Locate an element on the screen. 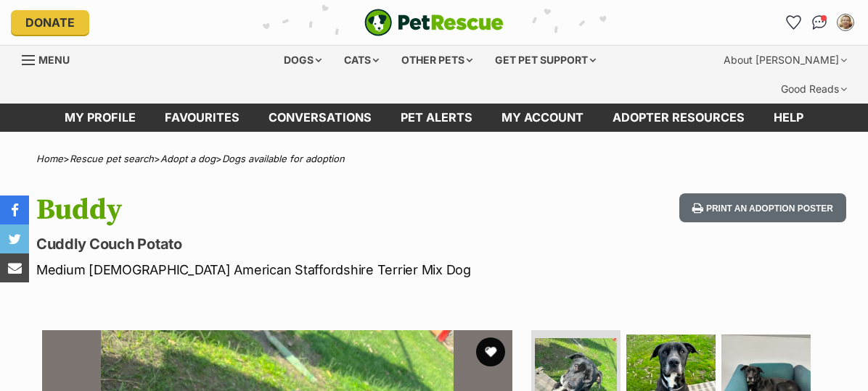 Image resolution: width=868 pixels, height=391 pixels. a: Donate is located at coordinates (50, 22).